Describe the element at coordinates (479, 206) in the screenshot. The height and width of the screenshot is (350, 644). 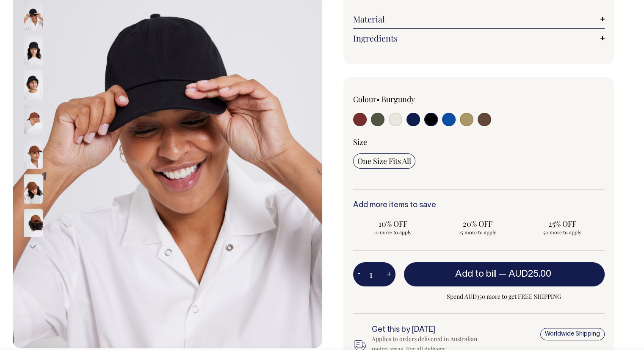
I see `h6: Add more items to save` at that location.